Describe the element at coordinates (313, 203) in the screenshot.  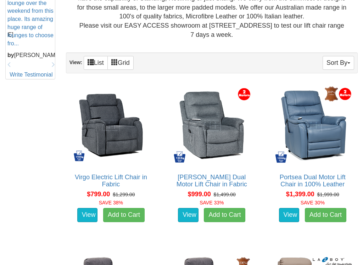
I see `font: SAVE 30%` at that location.